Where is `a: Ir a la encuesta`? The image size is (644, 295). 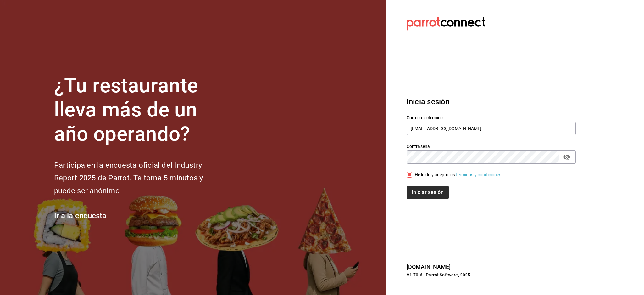 a: Ir a la encuesta is located at coordinates (80, 216).